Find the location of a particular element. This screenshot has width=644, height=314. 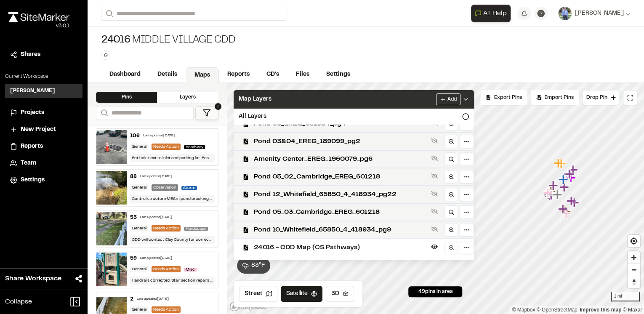

span: 24016 - CDD Map (CS Pathways) is located at coordinates (341, 248).